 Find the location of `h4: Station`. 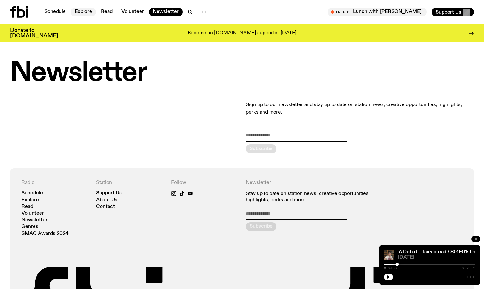

h4: Station is located at coordinates (130, 183).